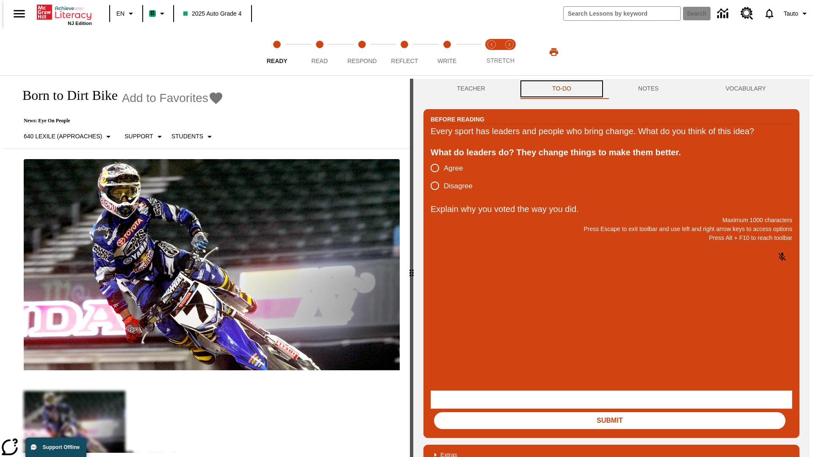 This screenshot has width=813, height=457. What do you see at coordinates (509, 44) in the screenshot?
I see `text: 2` at bounding box center [509, 44].